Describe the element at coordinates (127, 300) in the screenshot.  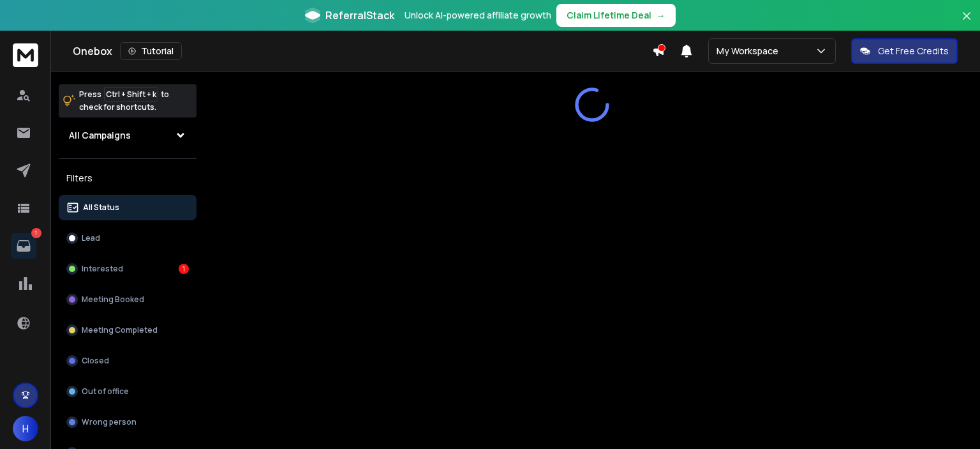
I see `button: Meeting Booked` at that location.